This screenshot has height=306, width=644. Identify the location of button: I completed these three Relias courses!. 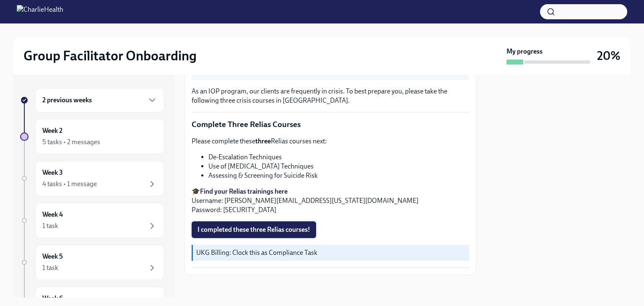
(253, 230).